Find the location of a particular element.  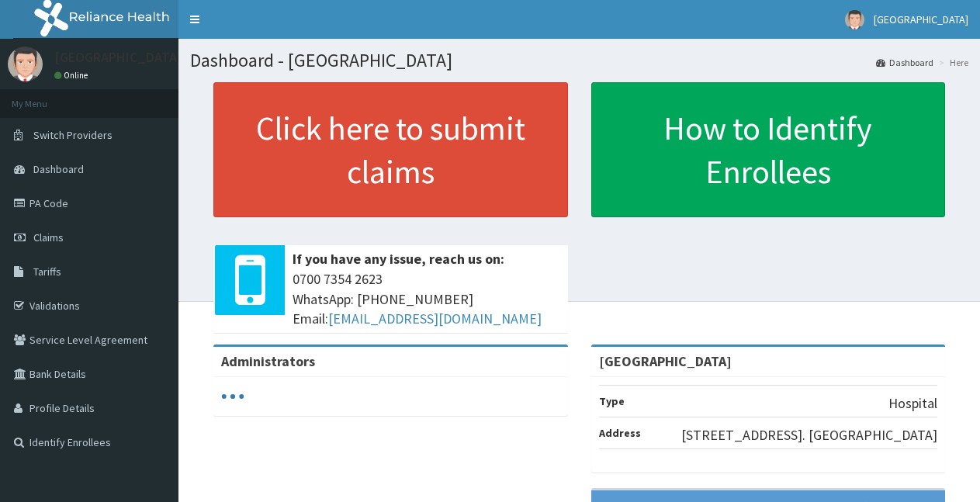

b: Administrators is located at coordinates (268, 361).